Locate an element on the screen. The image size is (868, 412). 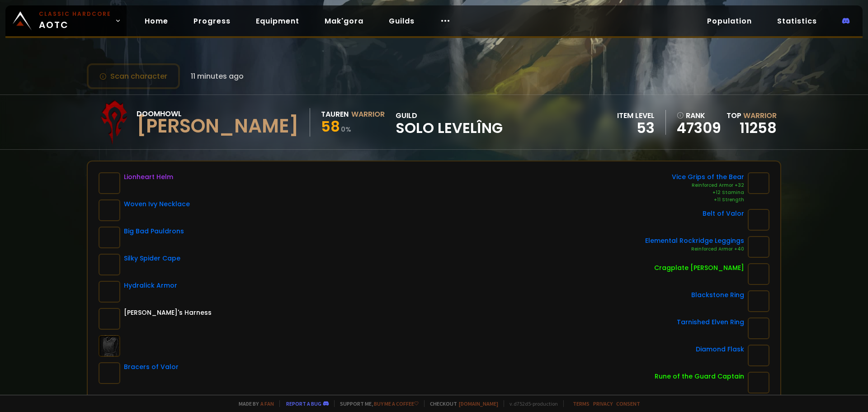
a: Statistics is located at coordinates (797, 21).